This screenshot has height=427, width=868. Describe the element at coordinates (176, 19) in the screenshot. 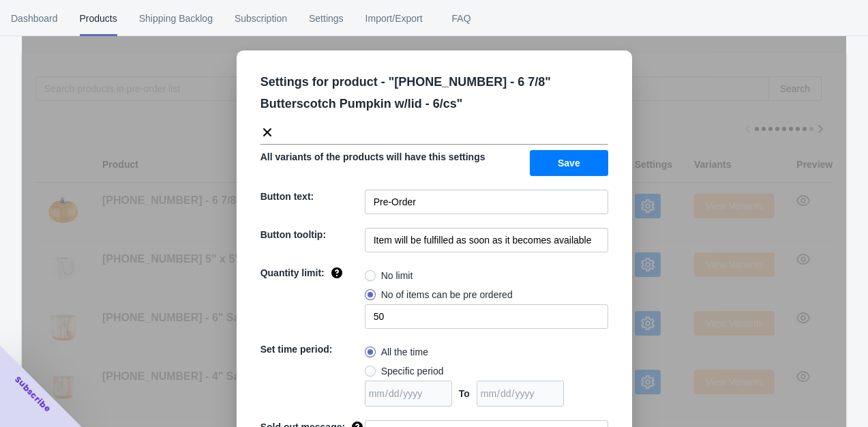

I see `span: Shipping Backlog` at that location.